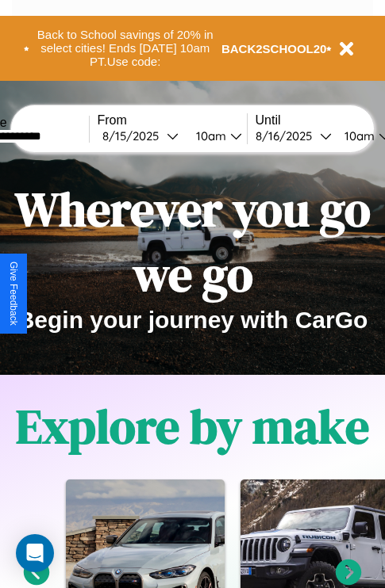 The image size is (385, 588). What do you see at coordinates (172, 120) in the screenshot?
I see `label: From` at bounding box center [172, 120].